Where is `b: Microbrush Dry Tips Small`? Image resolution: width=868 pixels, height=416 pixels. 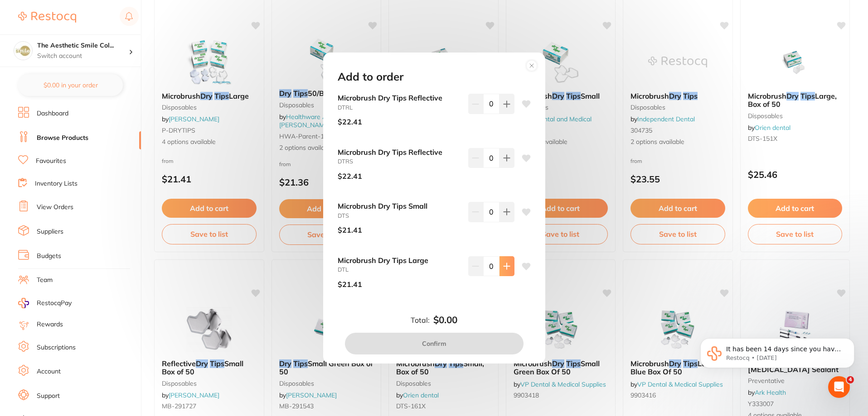 b: Microbrush Dry Tips Small is located at coordinates (400, 206).